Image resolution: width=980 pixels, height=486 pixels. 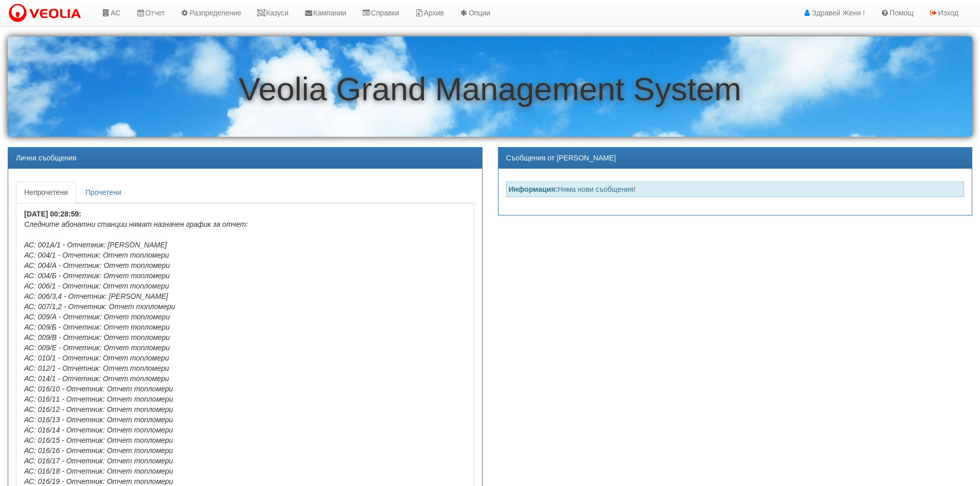 I want to click on strong: Информация:, so click(x=534, y=189).